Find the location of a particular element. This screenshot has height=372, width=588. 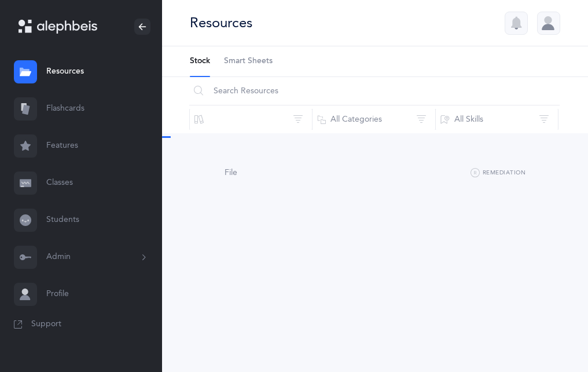

button: Remediation is located at coordinates (498, 173).